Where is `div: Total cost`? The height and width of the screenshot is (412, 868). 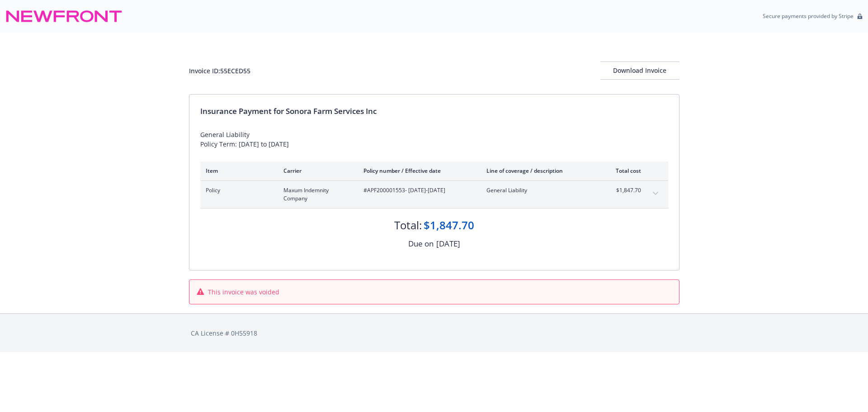 div: Total cost is located at coordinates (624, 171).